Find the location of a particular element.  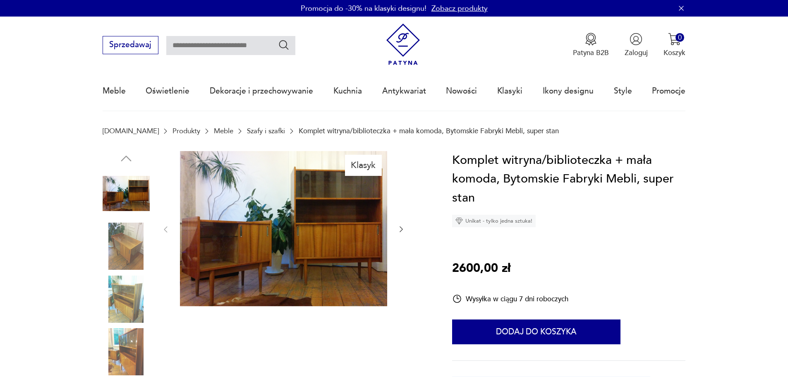

button: Zaloguj is located at coordinates (636, 45).